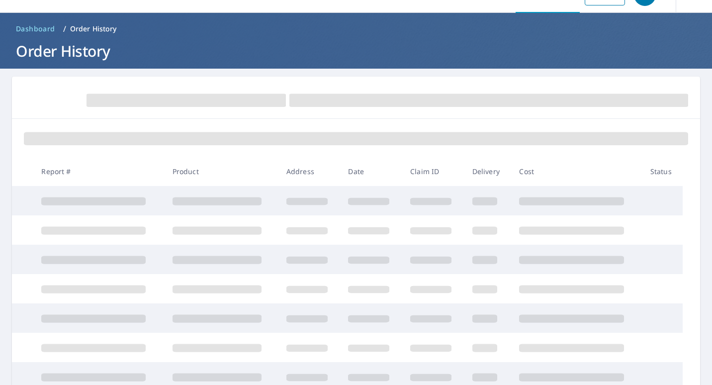 Image resolution: width=712 pixels, height=385 pixels. Describe the element at coordinates (93, 29) in the screenshot. I see `p: Order History` at that location.